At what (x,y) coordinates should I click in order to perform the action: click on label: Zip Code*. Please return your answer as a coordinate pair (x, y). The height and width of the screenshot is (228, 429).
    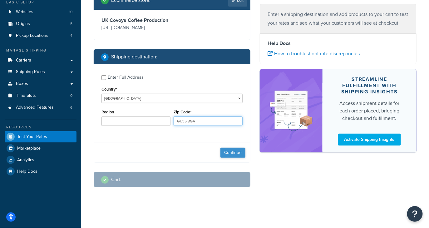
    Looking at the image, I should click on (183, 112).